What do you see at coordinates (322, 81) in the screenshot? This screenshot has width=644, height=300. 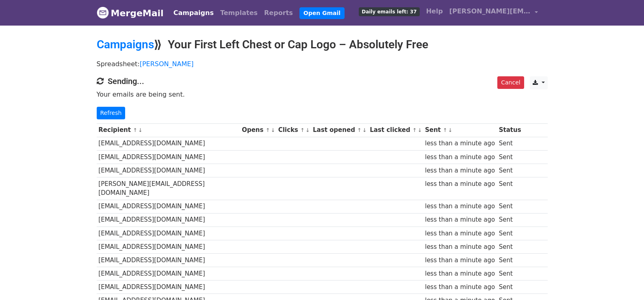 I see `h4: Sending...` at bounding box center [322, 81].